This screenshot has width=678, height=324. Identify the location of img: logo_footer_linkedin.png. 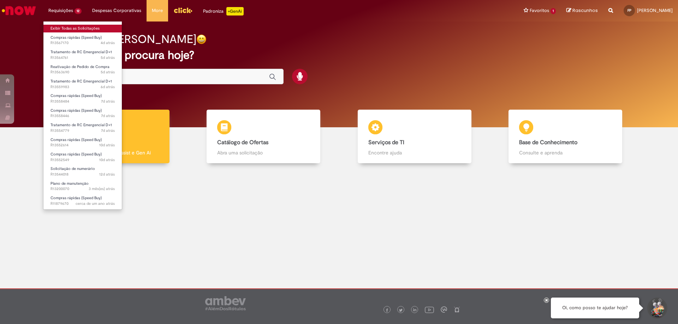
(415, 311).